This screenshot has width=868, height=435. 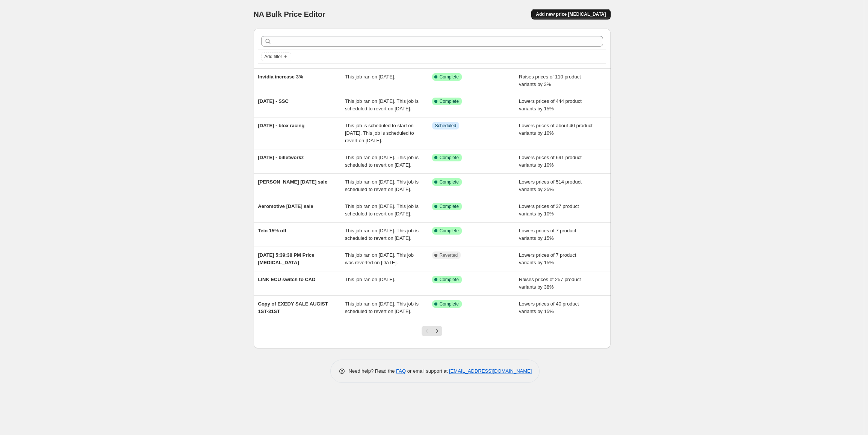 I want to click on span: Lowers prices of 691 product variants by 10%, so click(x=550, y=161).